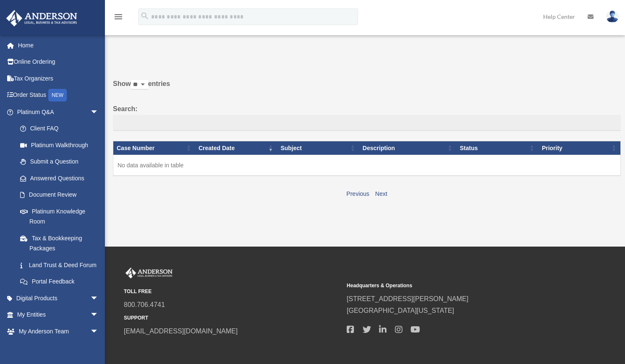 Image resolution: width=625 pixels, height=364 pixels. Describe the element at coordinates (59, 298) in the screenshot. I see `a: Digital Productsarrow_drop_down` at that location.